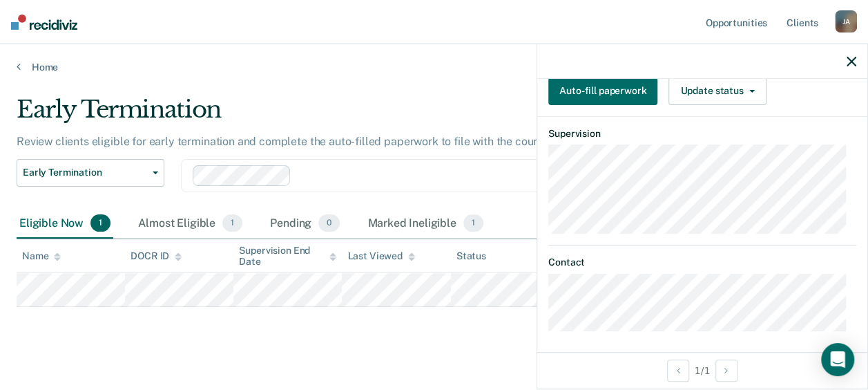 Image resolution: width=868 pixels, height=390 pixels. I want to click on div: 1 / 1, so click(702, 370).